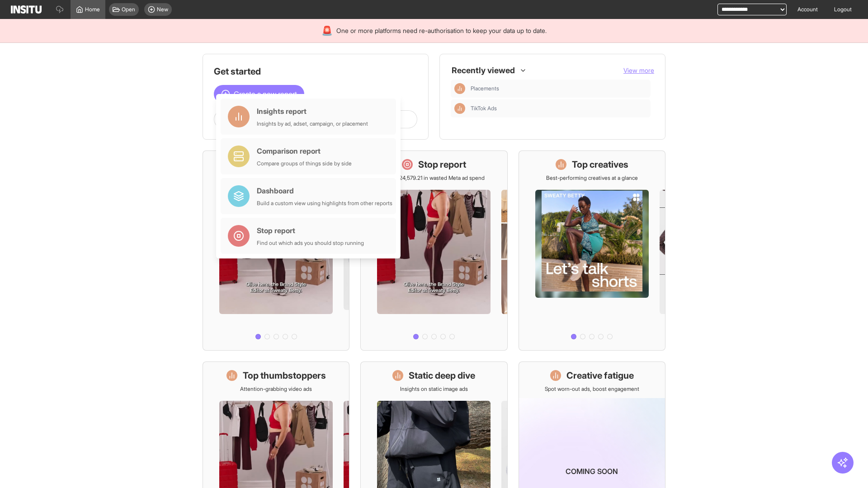 The width and height of the screenshot is (868, 488). What do you see at coordinates (324, 204) in the screenshot?
I see `div: Build a custom view using highlights from other reports` at bounding box center [324, 204].